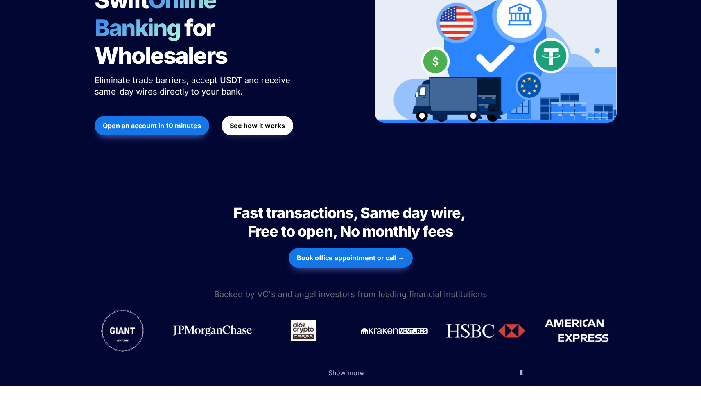 The image size is (701, 406). What do you see at coordinates (194, 86) in the screenshot?
I see `span: Eliminate trade barriers, accept USDT and receive same-day wires directly to your bank.` at bounding box center [194, 86].